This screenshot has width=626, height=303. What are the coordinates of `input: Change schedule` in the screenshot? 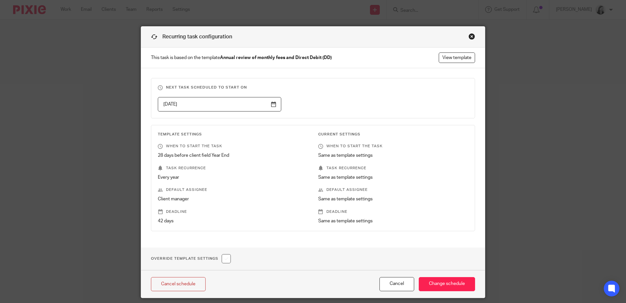 It's located at (447, 284).